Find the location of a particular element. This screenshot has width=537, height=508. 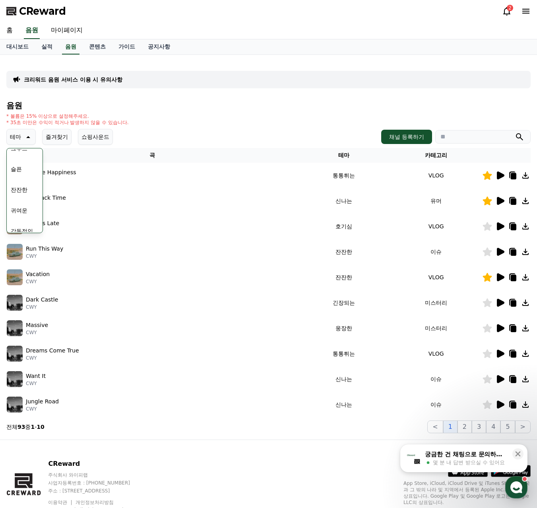

p: * 볼륨은 15% 이상으로 설정해주세요. is located at coordinates (68, 116).